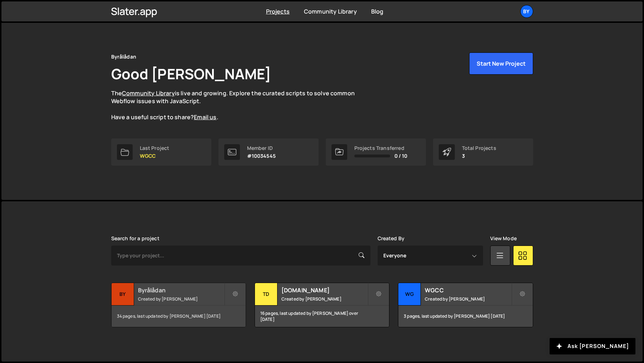 This screenshot has width=644, height=363. Describe the element at coordinates (479, 156) in the screenshot. I see `p: 3` at that location.